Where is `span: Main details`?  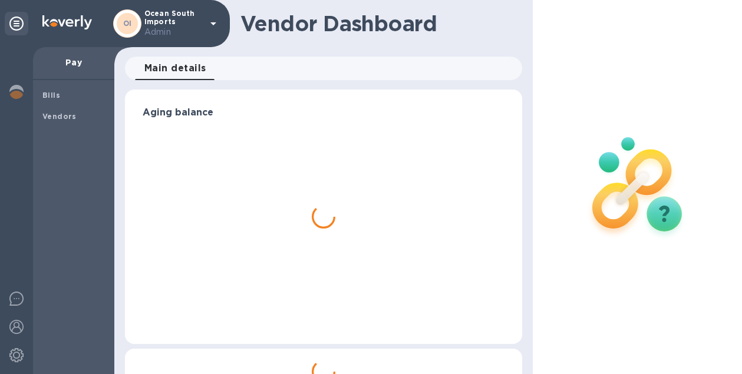
span: Main details is located at coordinates (175, 68).